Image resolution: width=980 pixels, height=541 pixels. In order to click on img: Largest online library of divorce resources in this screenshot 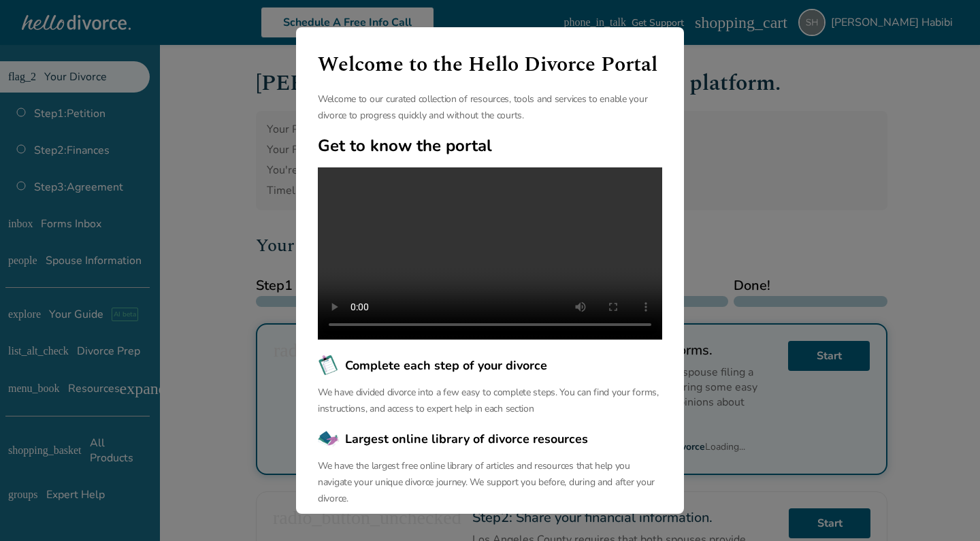, I will do `click(329, 439)`.